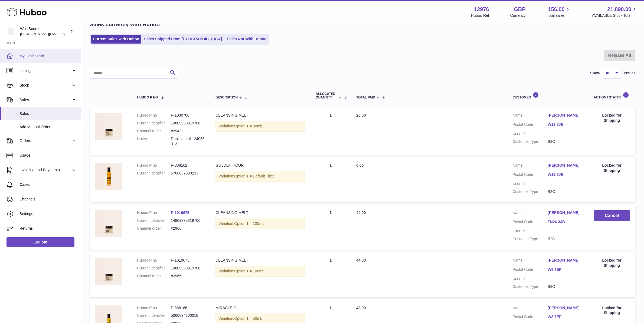 Image resolution: width=644 pixels, height=323 pixels. Describe the element at coordinates (558, 12) in the screenshot. I see `a: 156.00 Total sales` at that location.